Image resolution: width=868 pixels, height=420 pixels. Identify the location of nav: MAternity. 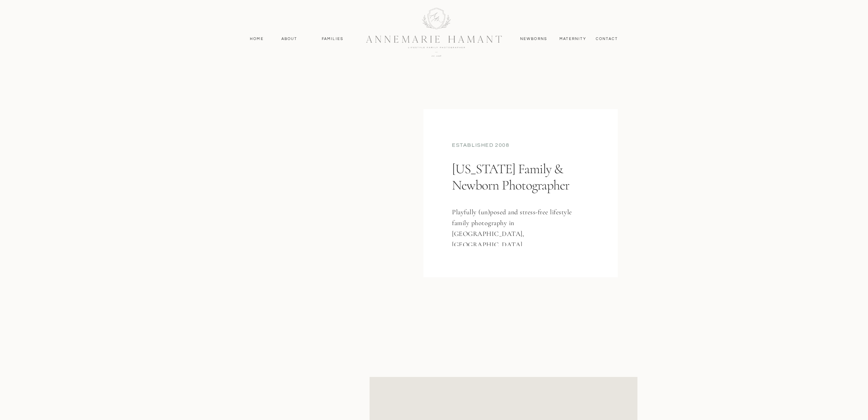
(572, 39).